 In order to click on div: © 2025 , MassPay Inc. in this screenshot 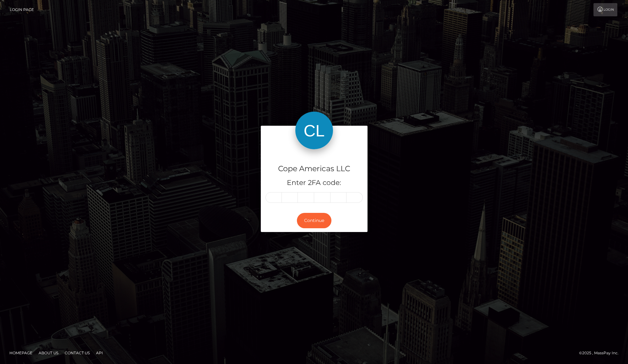, I will do `click(601, 353)`.